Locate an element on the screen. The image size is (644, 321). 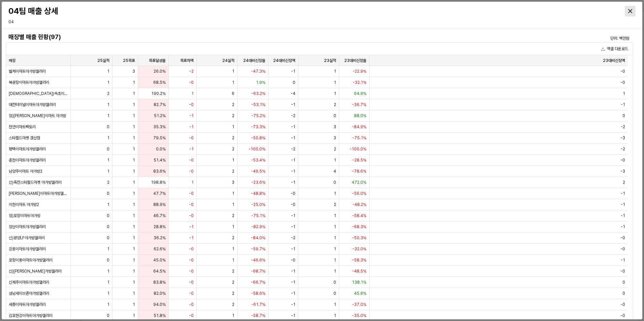
span: 35.3% is located at coordinates (159, 127).